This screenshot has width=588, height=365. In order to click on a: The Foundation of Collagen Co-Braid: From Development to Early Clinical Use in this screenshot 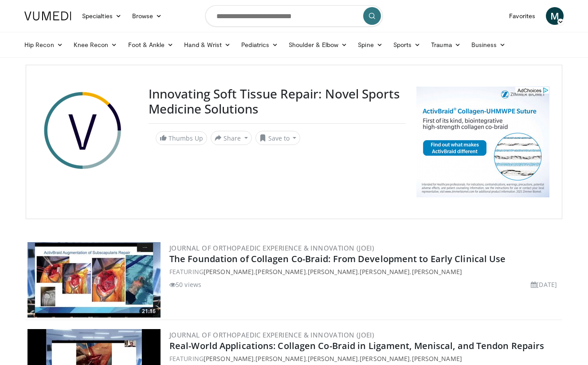, I will do `click(337, 258)`.